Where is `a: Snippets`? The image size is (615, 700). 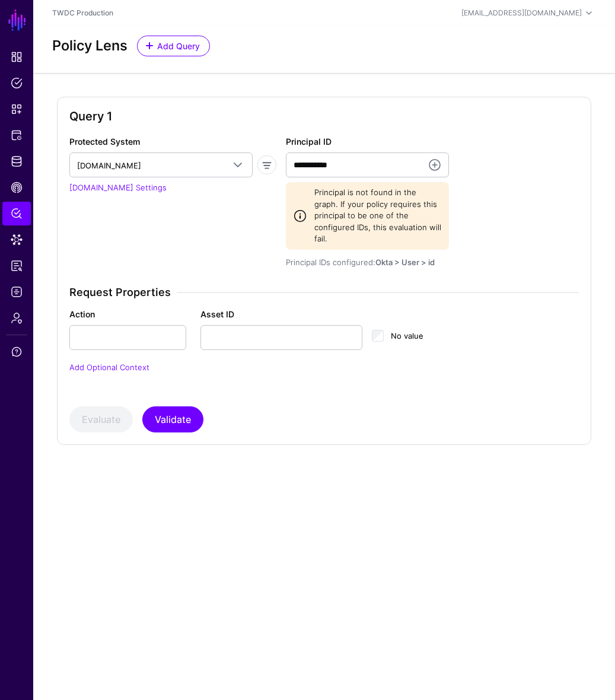 a: Snippets is located at coordinates (16, 109).